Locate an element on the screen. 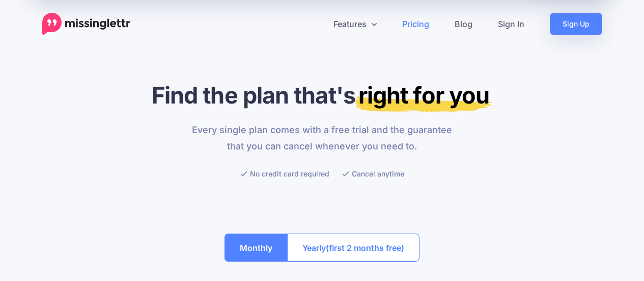 The height and width of the screenshot is (281, 644). span: (first 2 months free) is located at coordinates (365, 248).